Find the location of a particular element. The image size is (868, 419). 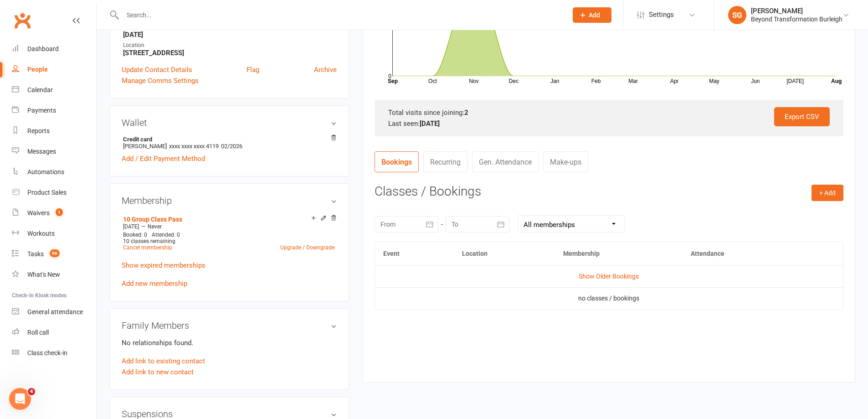

div: Payments is located at coordinates (42, 110).